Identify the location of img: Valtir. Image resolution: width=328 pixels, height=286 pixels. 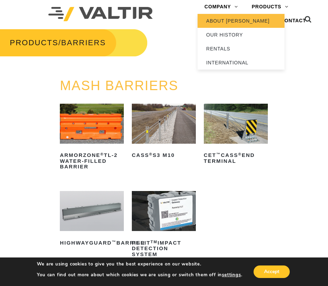
(100, 14).